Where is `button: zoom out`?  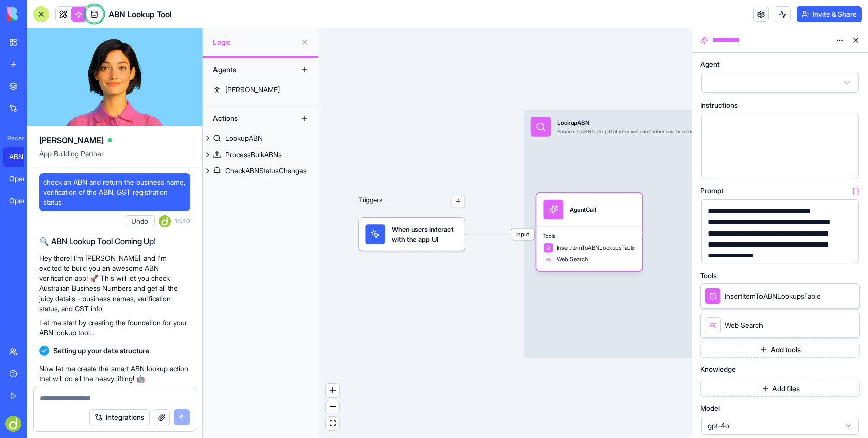 button: zoom out is located at coordinates (333, 408).